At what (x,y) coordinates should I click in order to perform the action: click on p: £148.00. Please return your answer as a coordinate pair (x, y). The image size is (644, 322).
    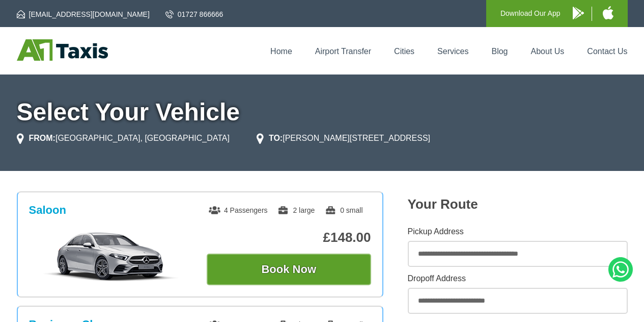
    Looking at the image, I should click on (289, 237).